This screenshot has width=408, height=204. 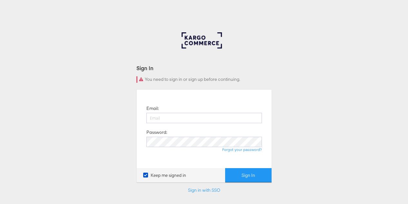 What do you see at coordinates (153, 108) in the screenshot?
I see `label: Email:` at bounding box center [153, 108].